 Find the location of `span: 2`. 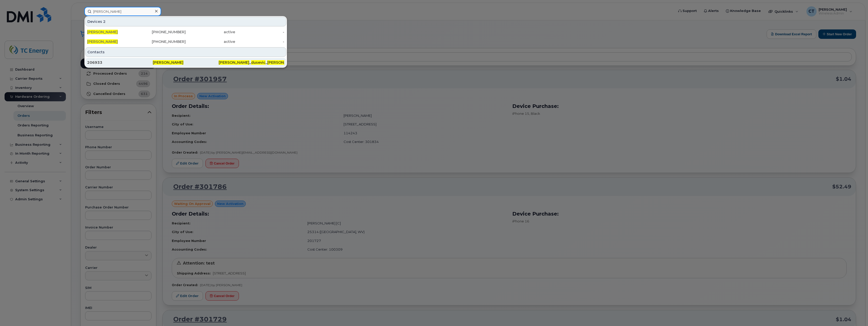

span: 2 is located at coordinates (105, 21).